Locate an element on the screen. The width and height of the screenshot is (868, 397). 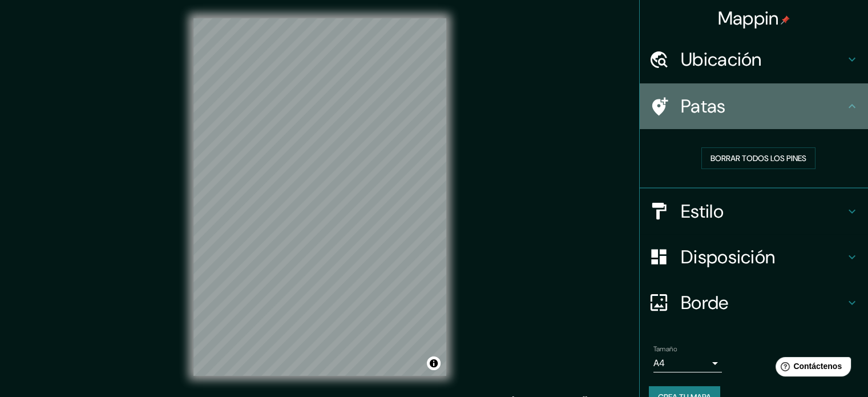
font: Patas is located at coordinates (703, 107).